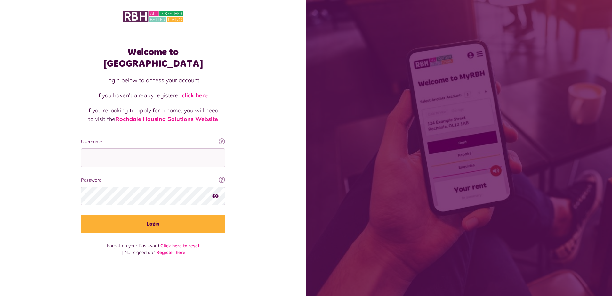 The image size is (612, 296). What do you see at coordinates (167, 119) in the screenshot?
I see `a: Rochdale Housing Solutions Website` at bounding box center [167, 119].